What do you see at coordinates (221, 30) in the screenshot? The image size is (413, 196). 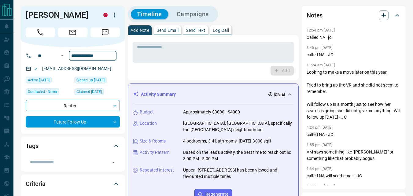 I see `p: Log Call` at bounding box center [221, 30].